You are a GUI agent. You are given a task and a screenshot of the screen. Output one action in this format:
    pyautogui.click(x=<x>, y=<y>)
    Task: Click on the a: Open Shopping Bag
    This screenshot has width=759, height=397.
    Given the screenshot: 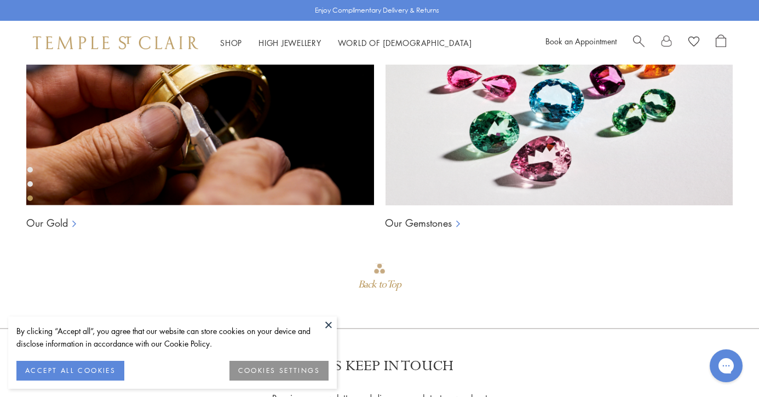 What is the action you would take?
    pyautogui.click(x=721, y=43)
    